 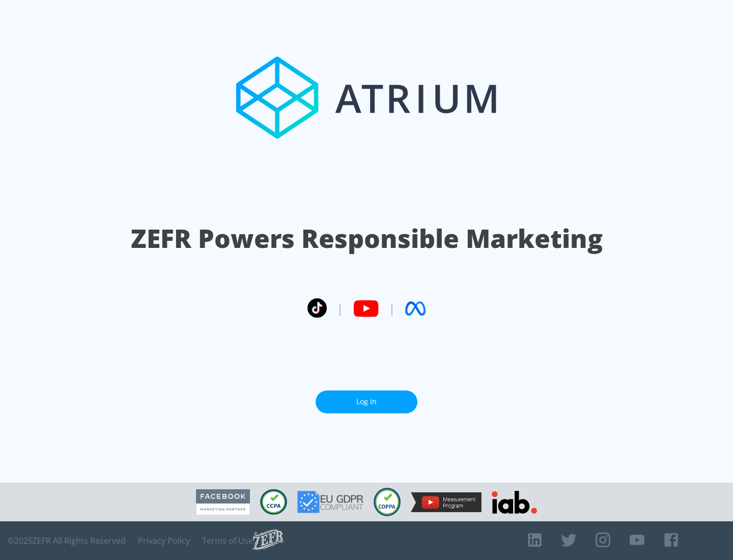 I want to click on a: Privacy Policy, so click(x=164, y=541).